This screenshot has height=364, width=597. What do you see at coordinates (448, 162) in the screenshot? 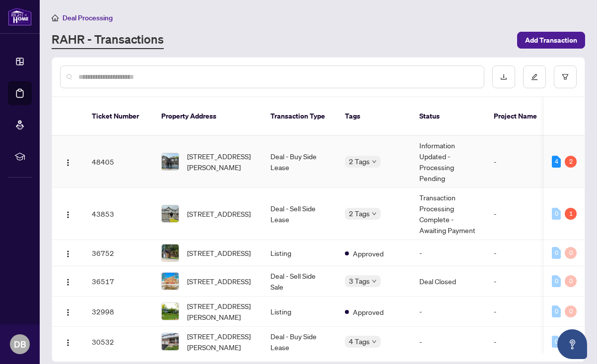
I see `td: Information Updated - Processing Pending` at bounding box center [448, 162].